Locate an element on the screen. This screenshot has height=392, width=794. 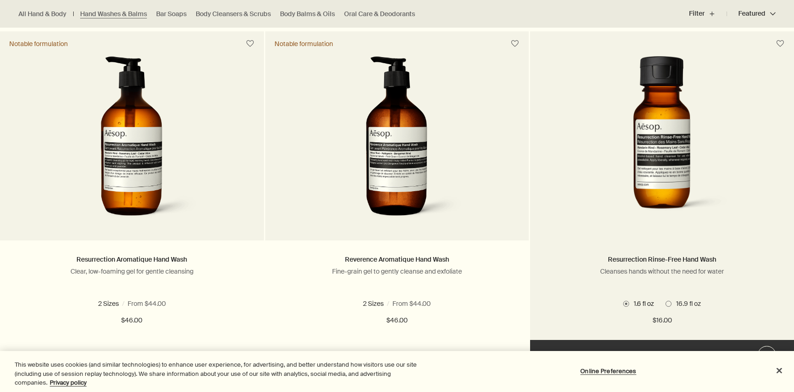
a: Reverence Aromatique Hand Wash with pump is located at coordinates (397, 148).